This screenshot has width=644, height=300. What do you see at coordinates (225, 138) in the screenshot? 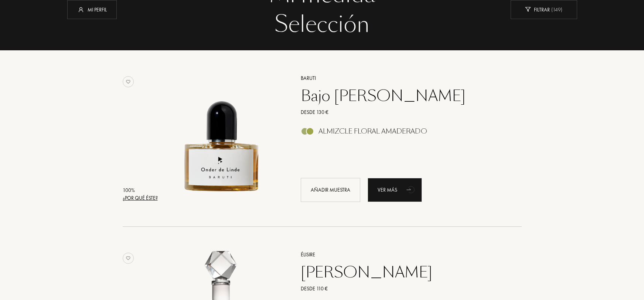
I see `a: Bajo el árbol de Linde Baruti` at bounding box center [225, 138].